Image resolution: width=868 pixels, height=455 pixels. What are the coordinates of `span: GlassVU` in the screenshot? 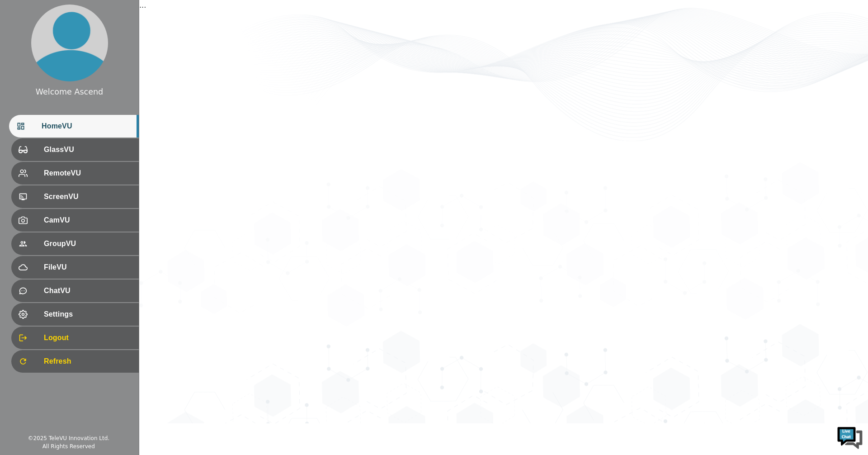 It's located at (88, 150).